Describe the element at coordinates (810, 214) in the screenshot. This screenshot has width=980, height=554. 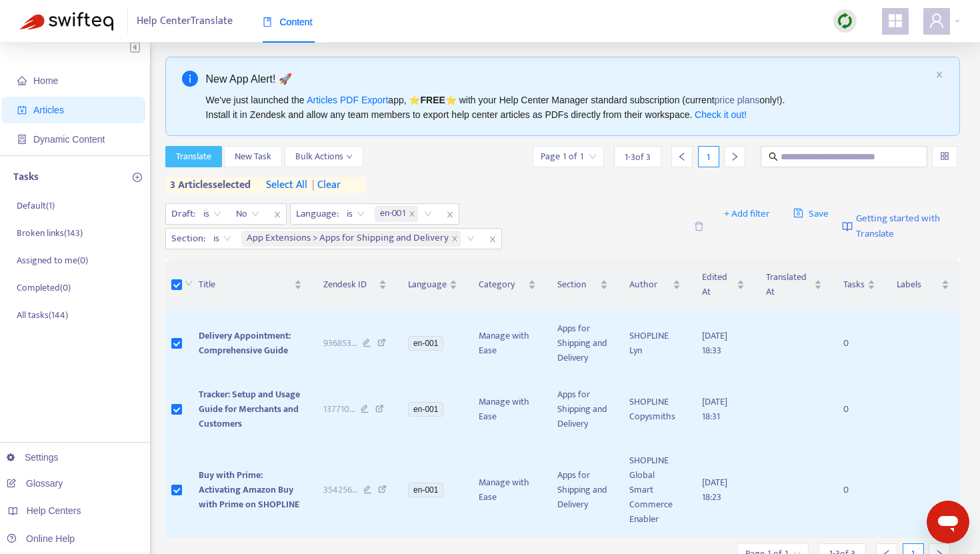
I see `span: Save` at that location.